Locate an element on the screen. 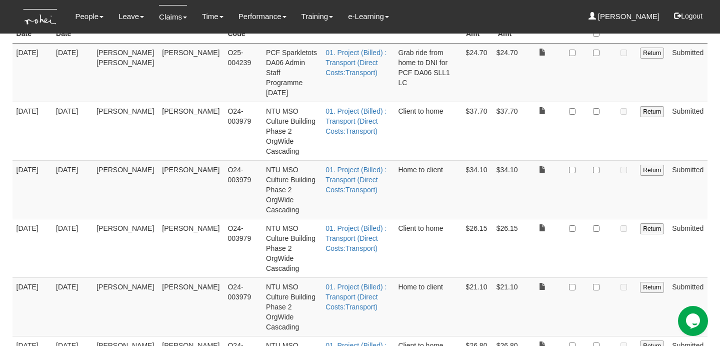 The image size is (720, 346). a: Training is located at coordinates (318, 17).